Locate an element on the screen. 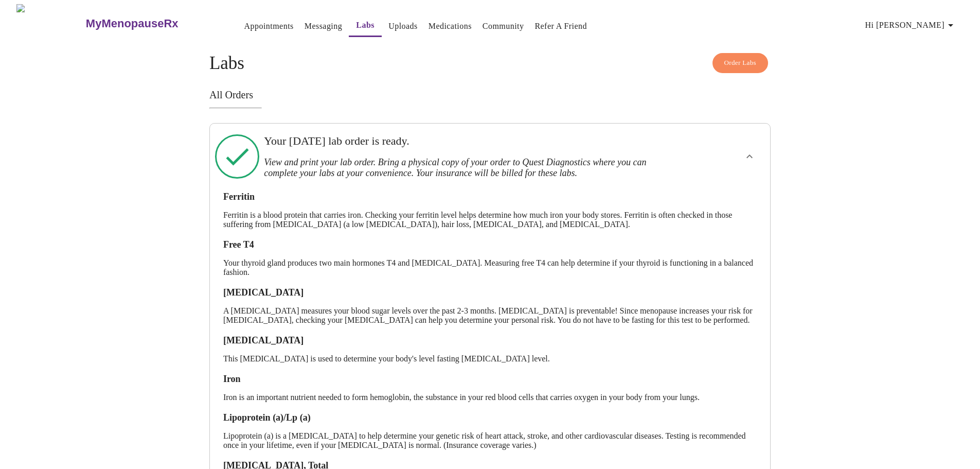 Image resolution: width=980 pixels, height=469 pixels. img: MyMenopauseRx Logo is located at coordinates (51, 23).